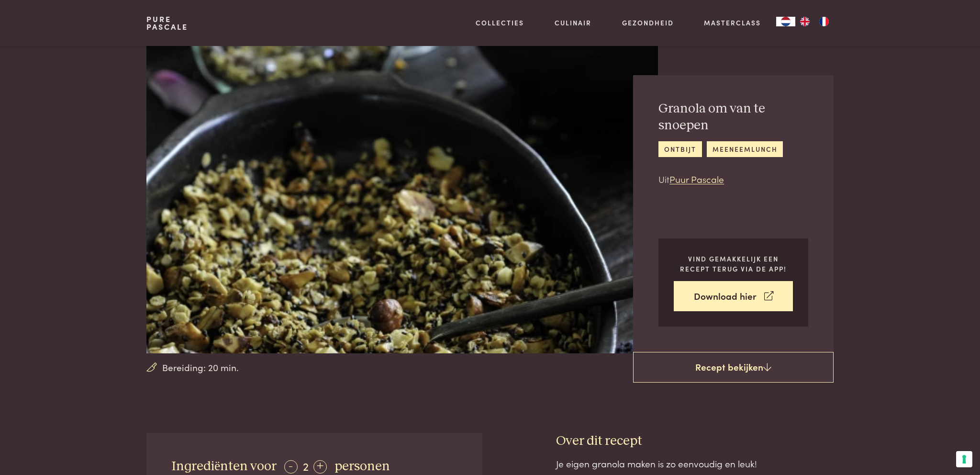  I want to click on div: Je eigen granola maken is zo eenvoudig en leuk!, so click(695, 464).